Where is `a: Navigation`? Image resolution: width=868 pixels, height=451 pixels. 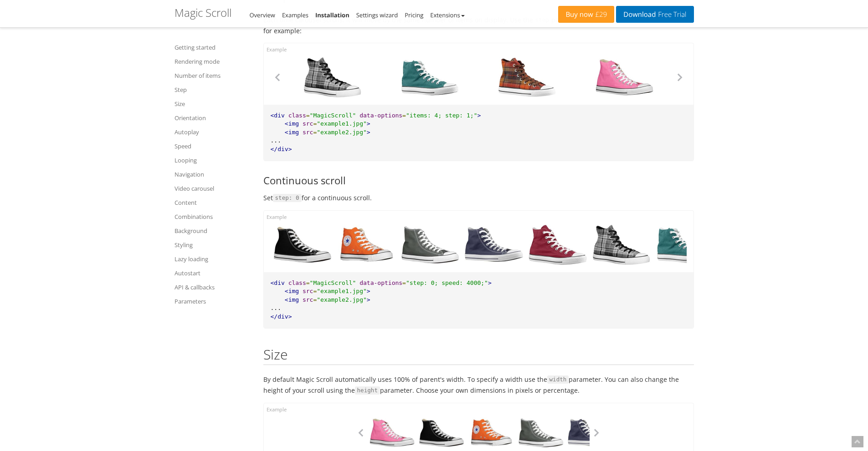 a: Navigation is located at coordinates (213, 174).